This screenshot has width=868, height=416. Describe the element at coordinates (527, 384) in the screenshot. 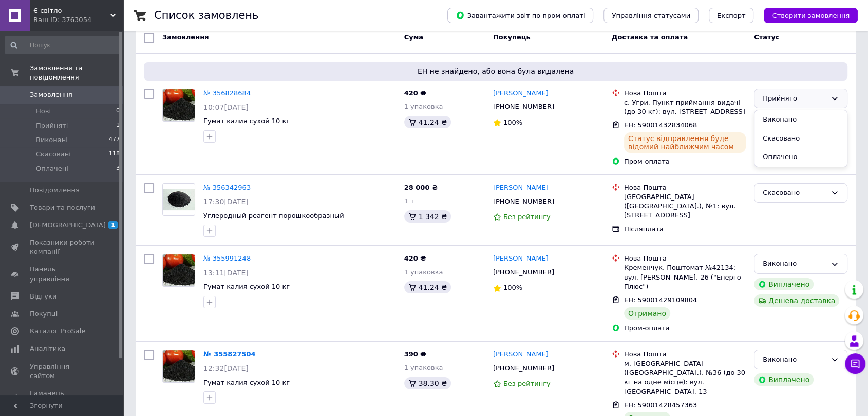

I see `span: Без рейтингу` at that location.